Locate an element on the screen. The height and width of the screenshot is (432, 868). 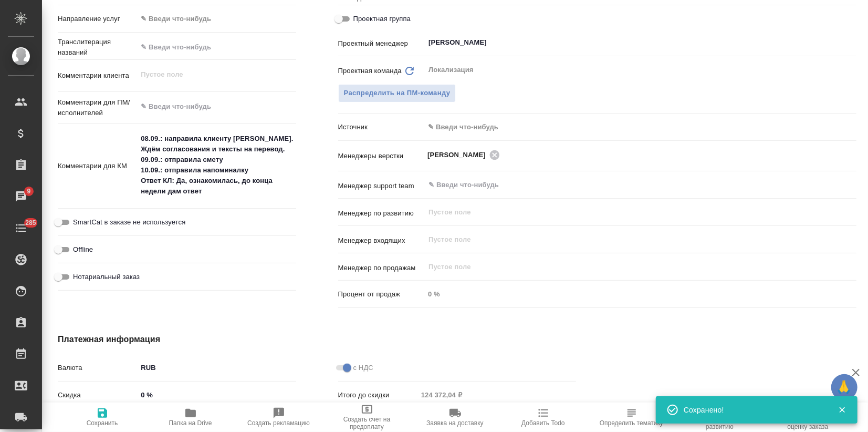
button: Определить тематику is located at coordinates (632, 417).